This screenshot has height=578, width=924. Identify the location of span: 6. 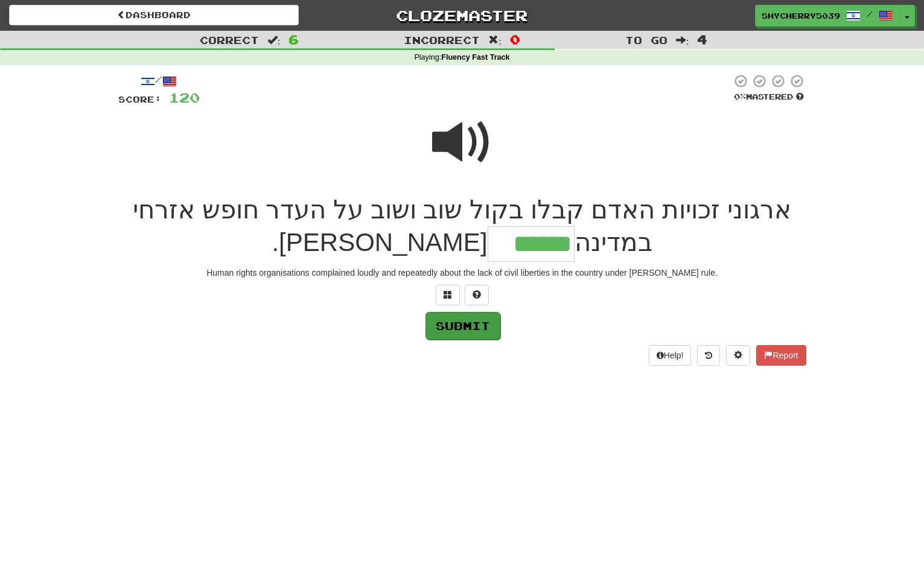
(293, 39).